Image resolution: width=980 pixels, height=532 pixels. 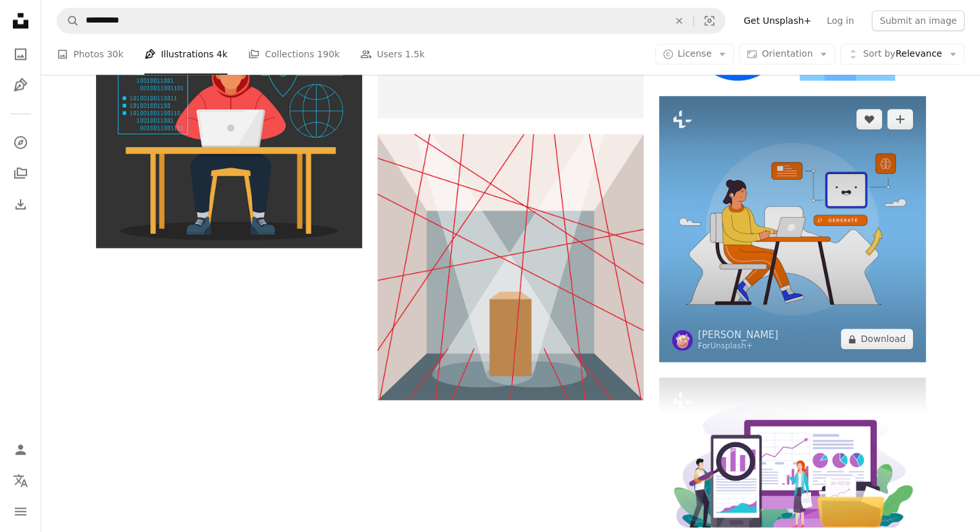 I want to click on span: License, so click(x=695, y=54).